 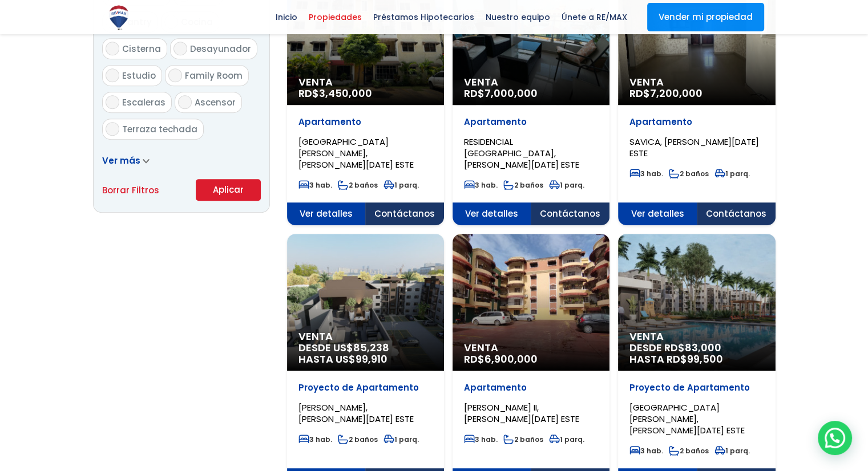 What do you see at coordinates (215, 102) in the screenshot?
I see `span: Ascensor` at bounding box center [215, 102].